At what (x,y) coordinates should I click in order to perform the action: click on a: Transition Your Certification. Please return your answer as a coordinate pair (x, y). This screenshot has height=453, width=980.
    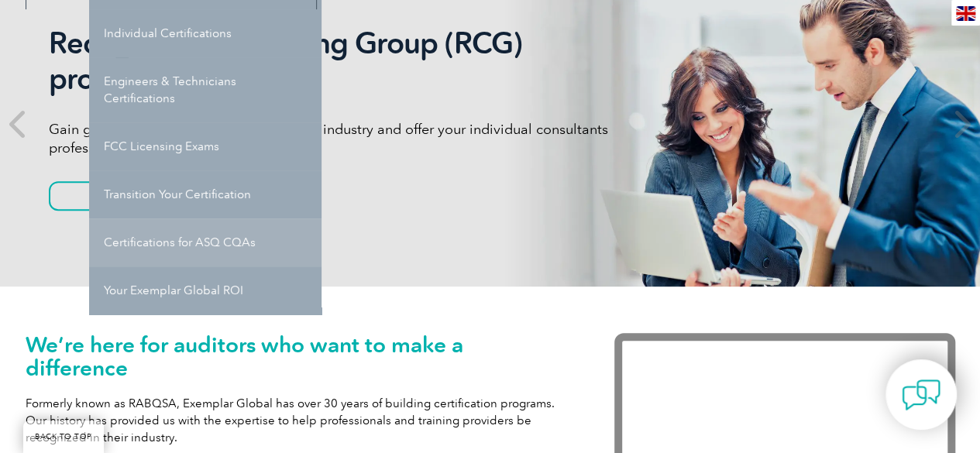
    Looking at the image, I should click on (205, 194).